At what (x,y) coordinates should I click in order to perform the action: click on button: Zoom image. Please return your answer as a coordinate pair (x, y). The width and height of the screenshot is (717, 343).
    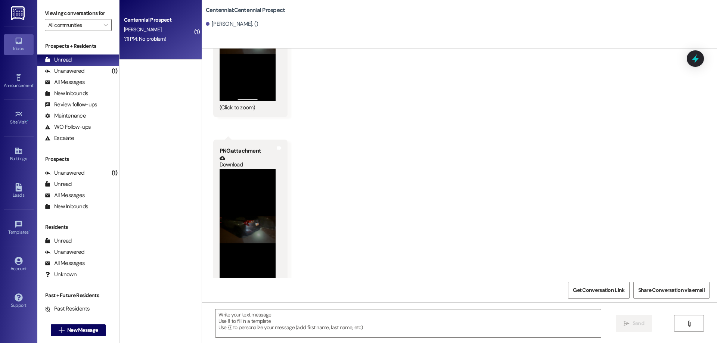
    Looking at the image, I should click on (248, 230).